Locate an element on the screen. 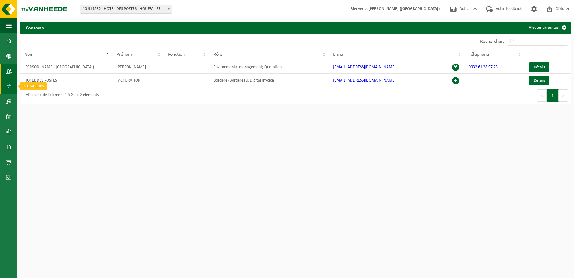  td: HOTEL DES POSTES is located at coordinates (66, 80).